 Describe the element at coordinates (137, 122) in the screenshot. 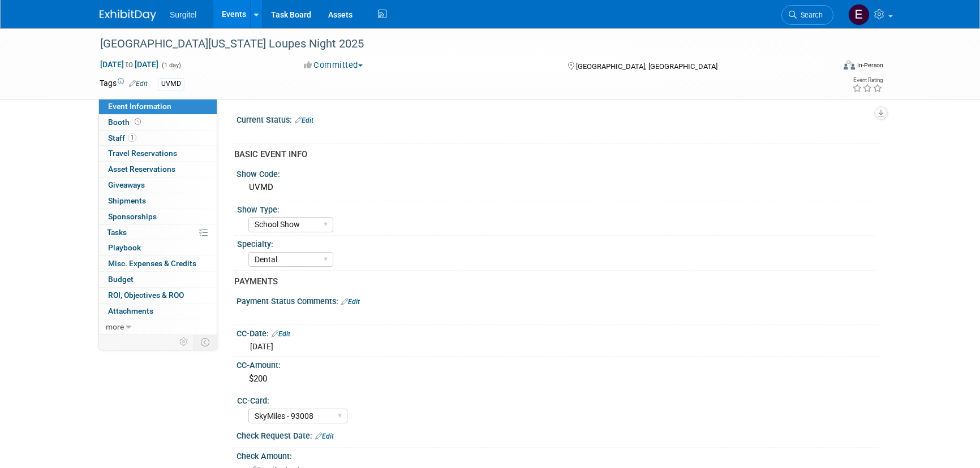

I see `span: Booth not reserved yet` at that location.